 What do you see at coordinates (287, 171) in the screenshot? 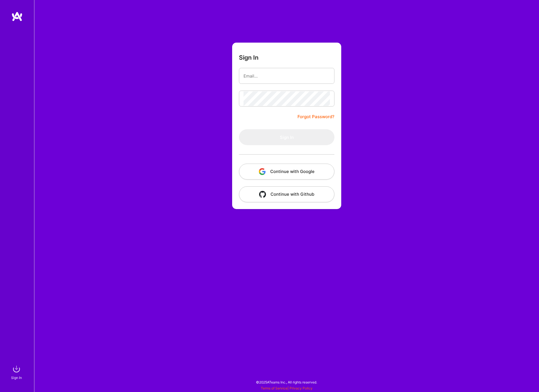
I see `button: Continue with Google` at bounding box center [287, 171].